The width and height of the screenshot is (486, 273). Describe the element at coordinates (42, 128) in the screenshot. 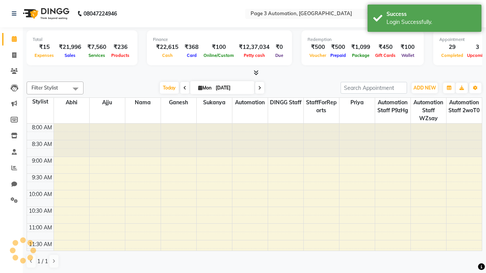

I see `div: 8:00 AM` at that location.